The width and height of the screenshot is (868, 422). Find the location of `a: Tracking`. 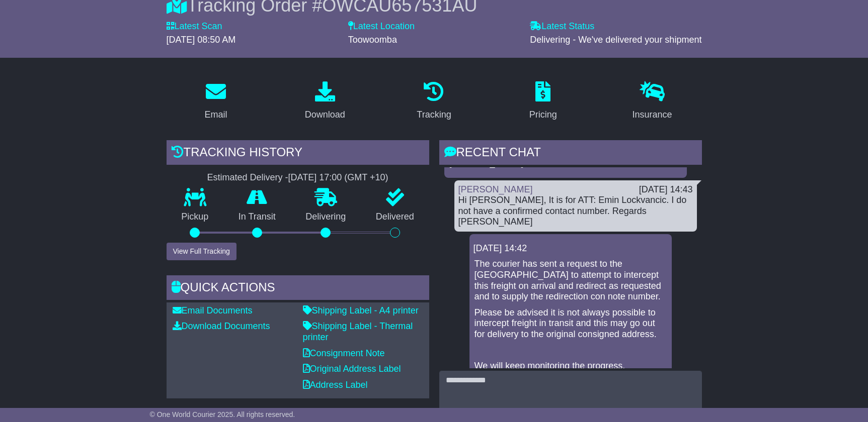

a: Tracking is located at coordinates (434, 101).